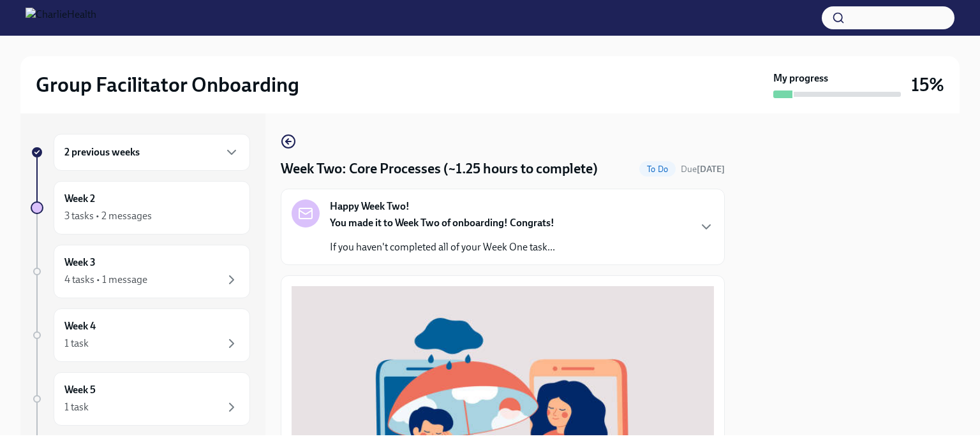  Describe the element at coordinates (108, 216) in the screenshot. I see `div: 3 tasks • 2 messages` at that location.